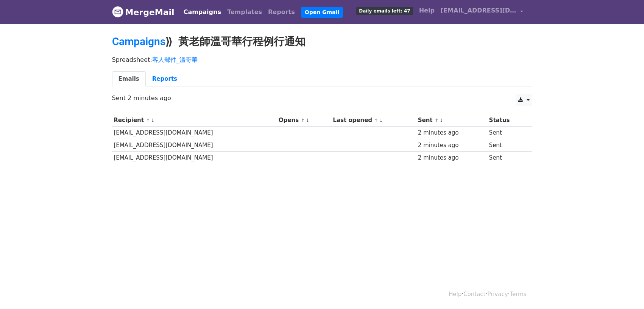 The image size is (644, 309). Describe the element at coordinates (118, 12) in the screenshot. I see `img: MergeMail logo` at that location.